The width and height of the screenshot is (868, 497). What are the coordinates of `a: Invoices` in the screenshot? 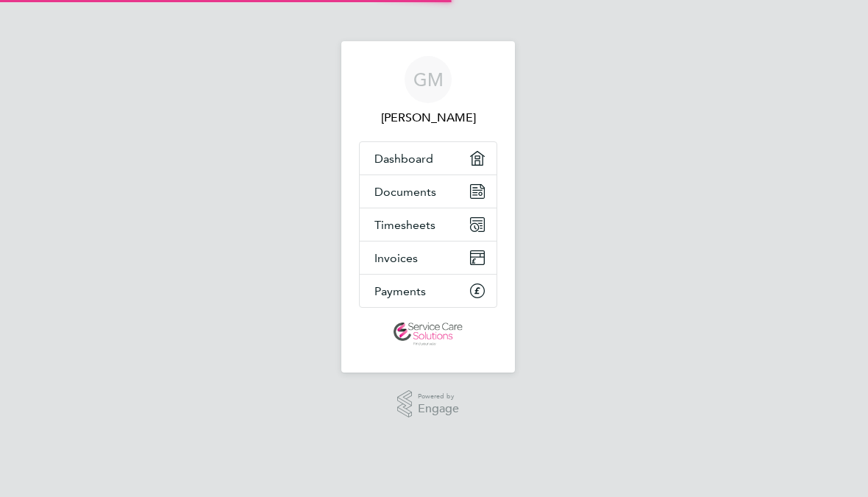 It's located at (428, 258).